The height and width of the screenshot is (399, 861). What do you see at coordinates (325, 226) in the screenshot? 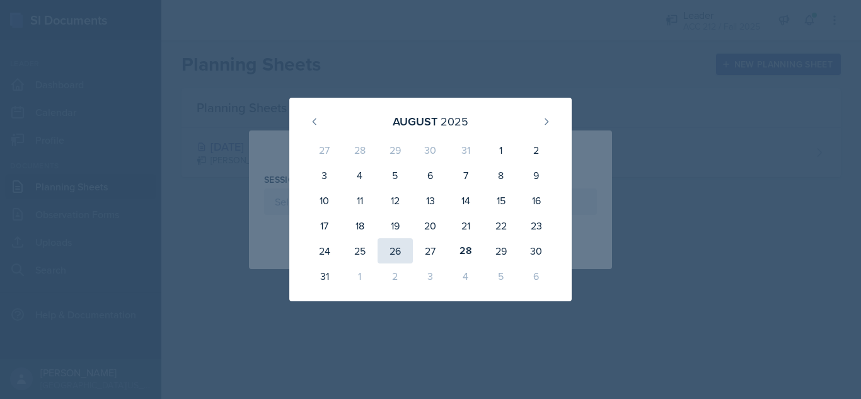
I see `div: 17` at bounding box center [325, 226].